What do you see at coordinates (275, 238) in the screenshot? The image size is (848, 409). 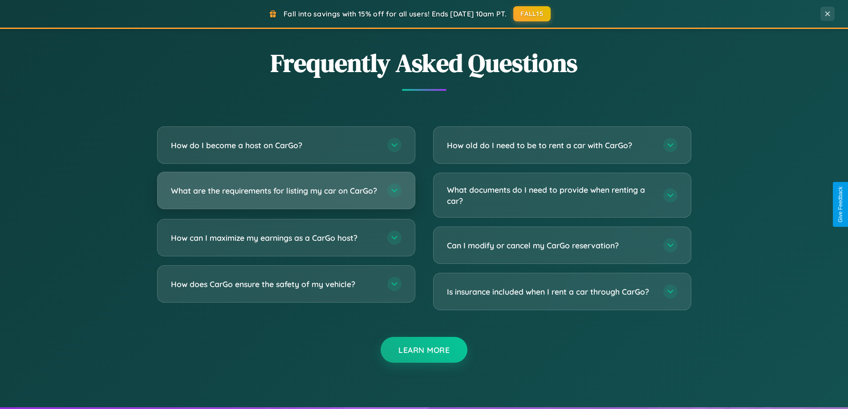 I see `h3: How can I maximize my earnings as a CarGo host?` at bounding box center [275, 238].